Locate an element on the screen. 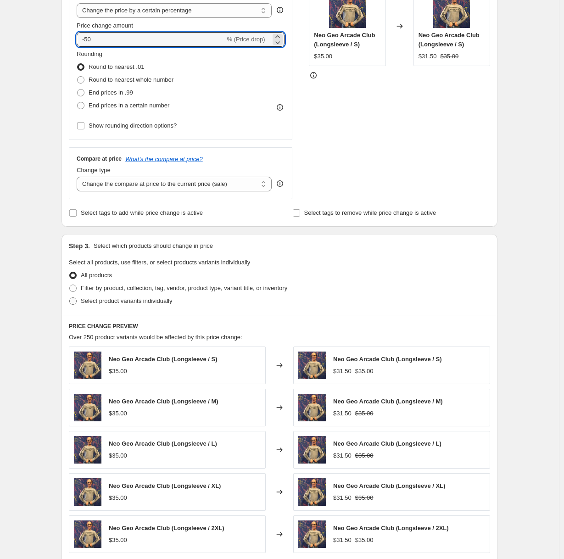  span: Filter by product, collection, tag, vendor, product type, variant title, or inventory is located at coordinates (184, 288).